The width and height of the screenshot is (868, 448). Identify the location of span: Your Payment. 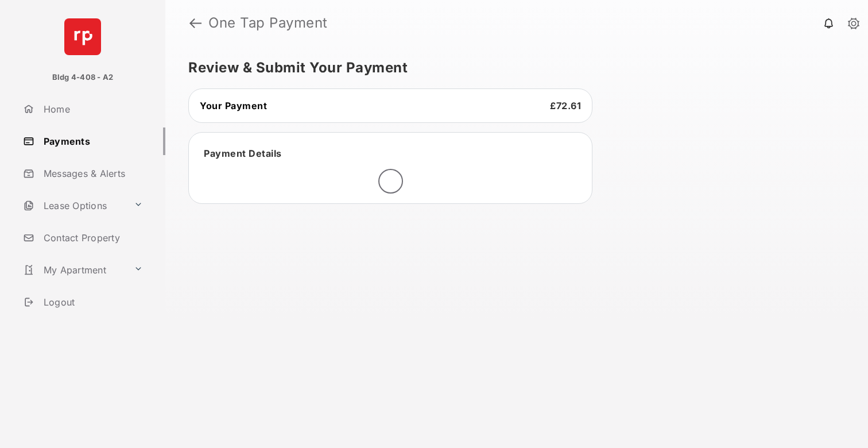
(233, 105).